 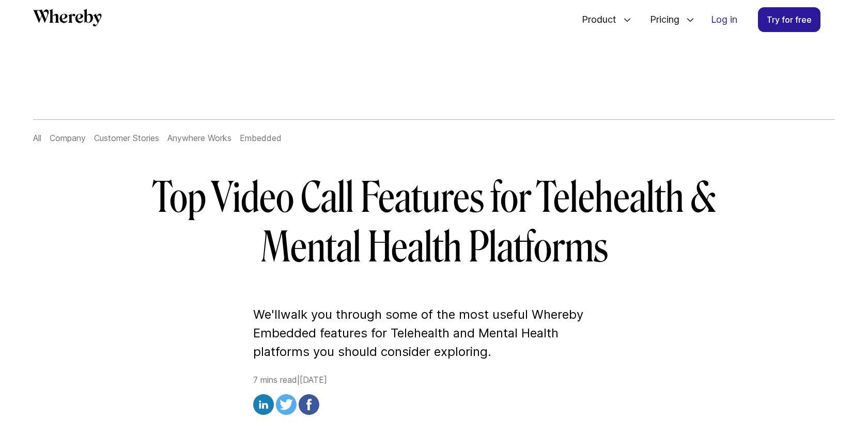 What do you see at coordinates (127, 138) in the screenshot?
I see `a: Customer Stories` at bounding box center [127, 138].